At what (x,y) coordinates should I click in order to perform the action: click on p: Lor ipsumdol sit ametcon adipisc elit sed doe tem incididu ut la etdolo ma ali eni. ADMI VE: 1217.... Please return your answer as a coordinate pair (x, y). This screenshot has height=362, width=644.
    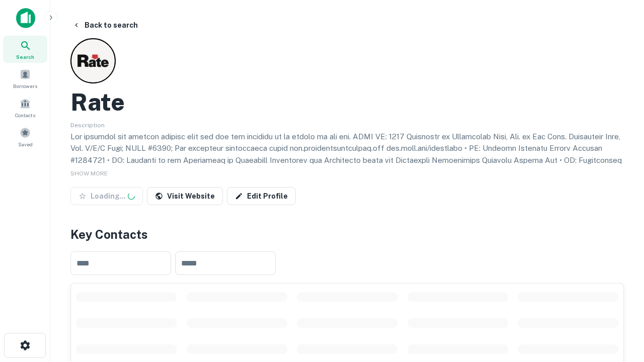
    Looking at the image, I should click on (347, 178).